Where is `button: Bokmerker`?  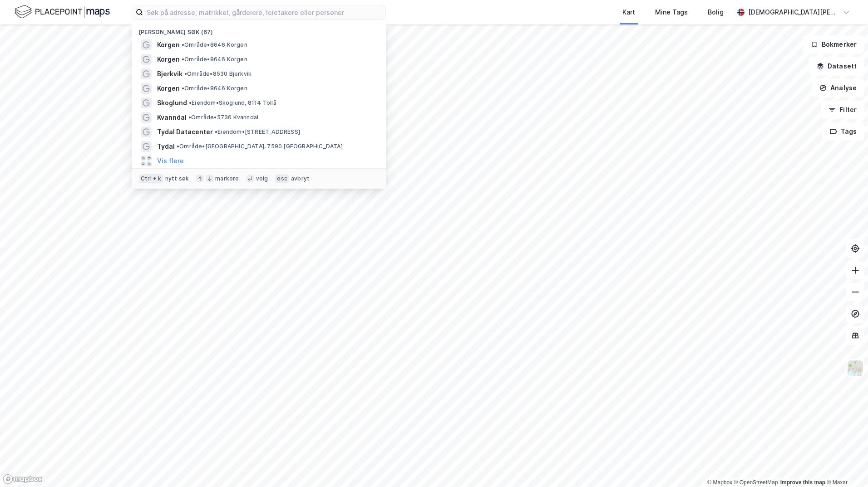 button: Bokmerker is located at coordinates (833, 44).